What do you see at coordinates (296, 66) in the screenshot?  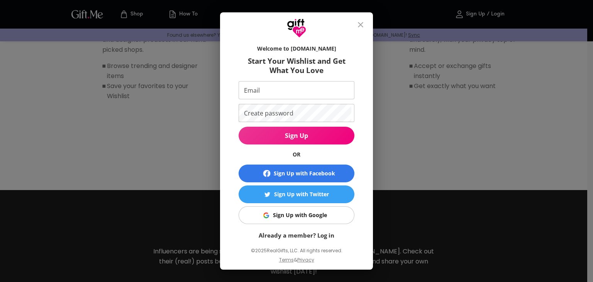 I see `h6: Start Your Wishlist and Get What You Love` at bounding box center [296, 66].